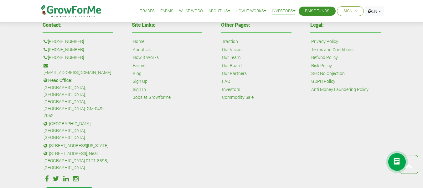 The height and width of the screenshot is (188, 423). I want to click on a: Commodity Sale, so click(238, 97).